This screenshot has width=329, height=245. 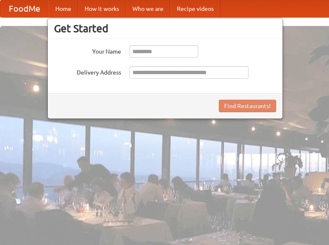 What do you see at coordinates (165, 28) in the screenshot?
I see `h3: Get Started` at bounding box center [165, 28].